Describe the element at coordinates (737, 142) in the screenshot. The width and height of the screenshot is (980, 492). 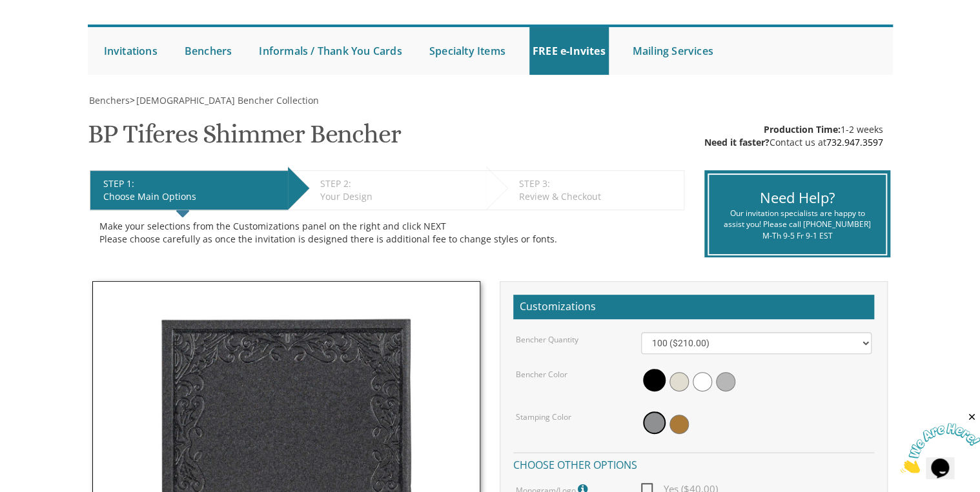
I see `span: Need it faster?` at that location.